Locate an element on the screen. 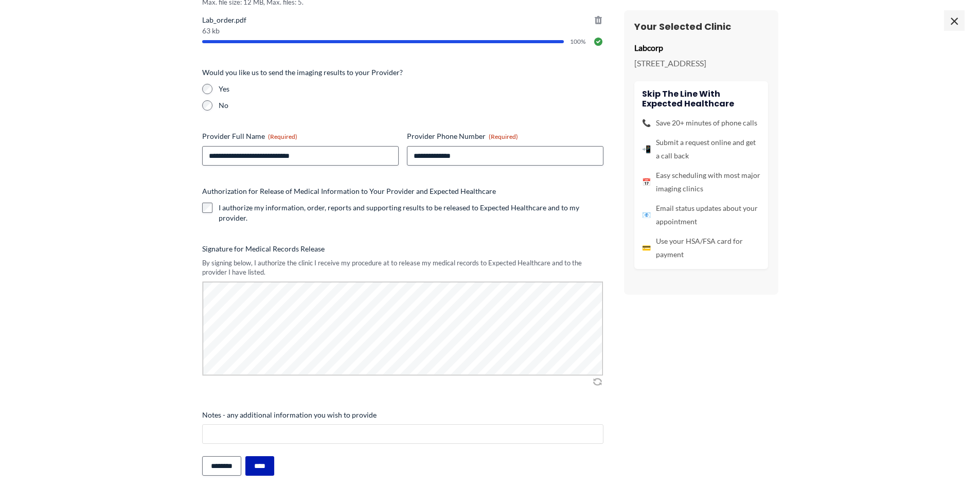 The height and width of the screenshot is (486, 980). legend: Authorization for Release of Medical Information to Your Provider and Expected Healthcare is located at coordinates (349, 191).